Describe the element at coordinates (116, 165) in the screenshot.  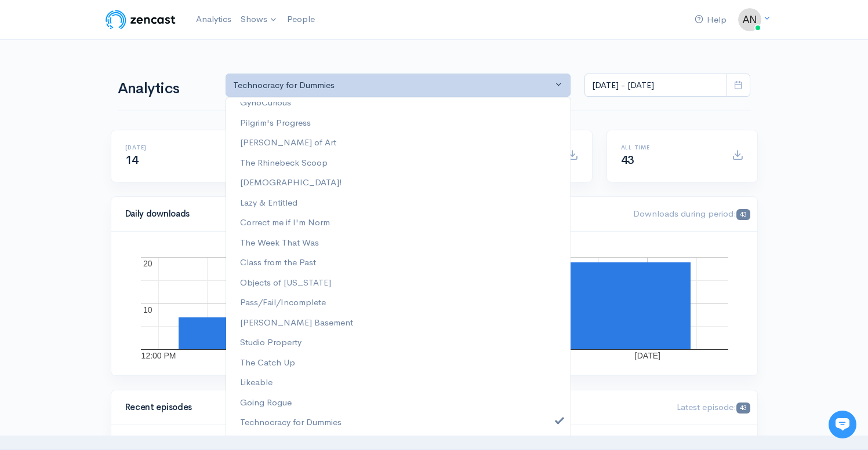
I see `button: New conversation` at that location.